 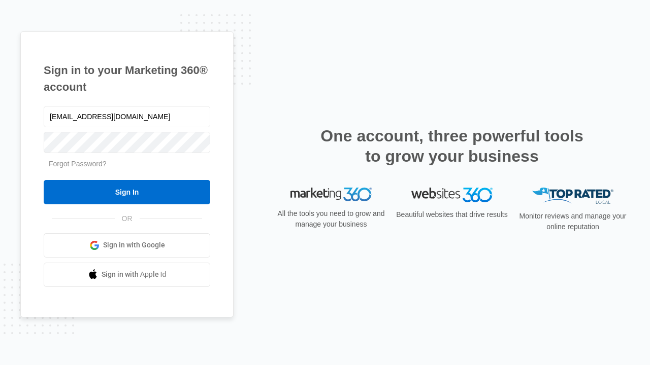 What do you see at coordinates (452, 146) in the screenshot?
I see `h2: One account, three powerful tools to grow your business` at bounding box center [452, 146].